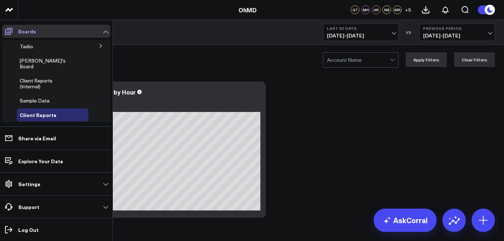  Describe the element at coordinates (28, 230) in the screenshot. I see `p: Log Out` at that location.